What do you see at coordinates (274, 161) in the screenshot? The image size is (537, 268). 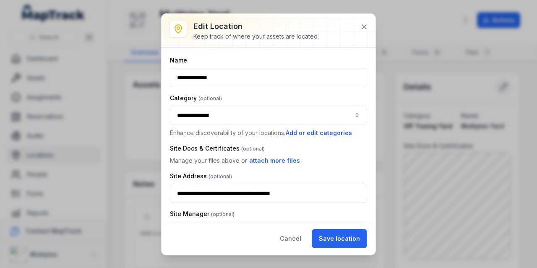 I see `button: attach more files` at bounding box center [274, 161].